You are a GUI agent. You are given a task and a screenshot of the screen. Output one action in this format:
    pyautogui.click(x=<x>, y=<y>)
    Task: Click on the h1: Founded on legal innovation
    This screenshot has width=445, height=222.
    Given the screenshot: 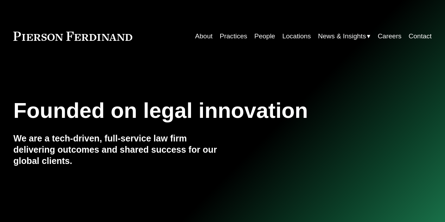 What is the action you would take?
    pyautogui.click(x=187, y=110)
    